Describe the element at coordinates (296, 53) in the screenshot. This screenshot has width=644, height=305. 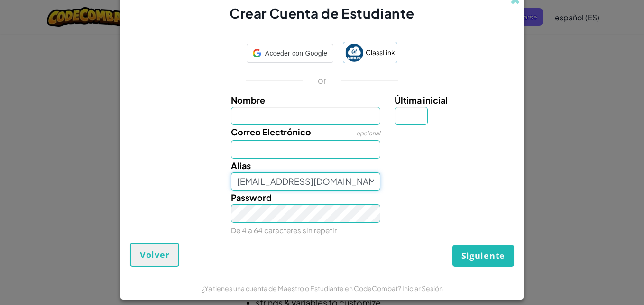
I see `span: Acceder con Google` at that location.